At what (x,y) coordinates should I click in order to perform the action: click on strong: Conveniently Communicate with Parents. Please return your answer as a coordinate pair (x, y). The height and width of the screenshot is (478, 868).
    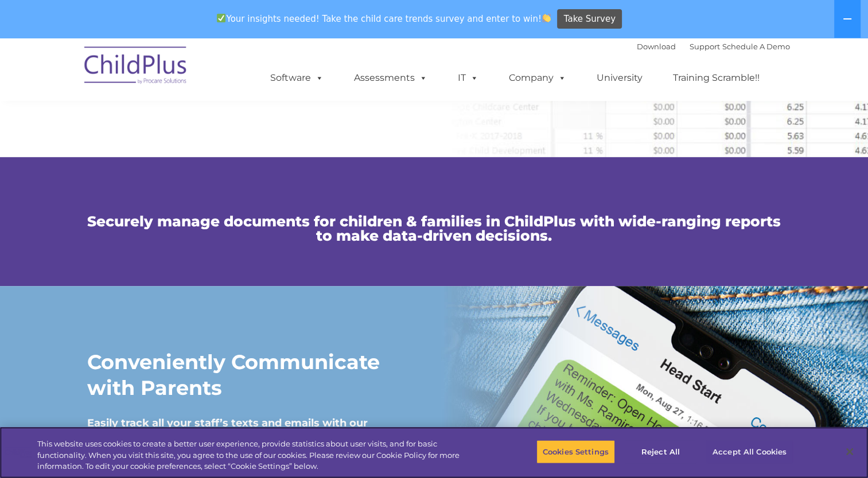
    Looking at the image, I should click on (233, 375).